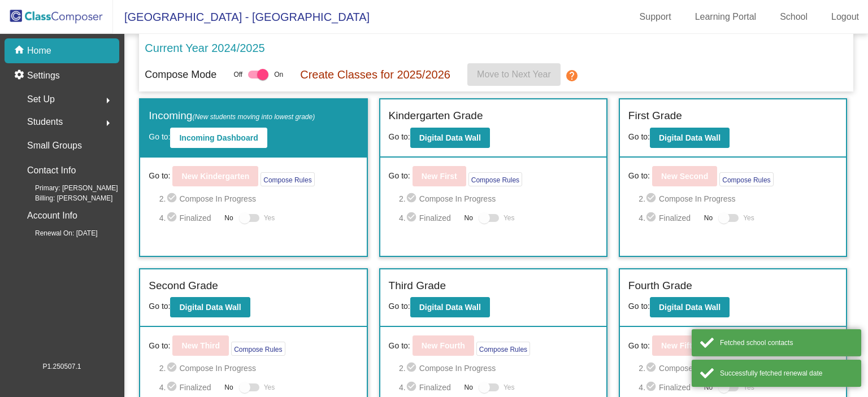 The width and height of the screenshot is (868, 397). I want to click on p: Current Year 2024/2025, so click(205, 48).